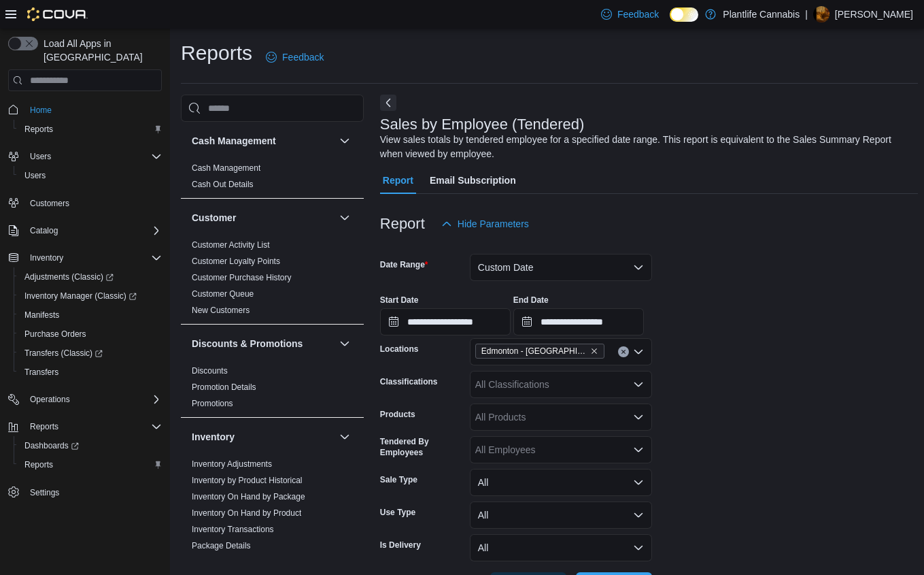  Describe the element at coordinates (422, 447) in the screenshot. I see `label: Tendered By Employees` at that location.